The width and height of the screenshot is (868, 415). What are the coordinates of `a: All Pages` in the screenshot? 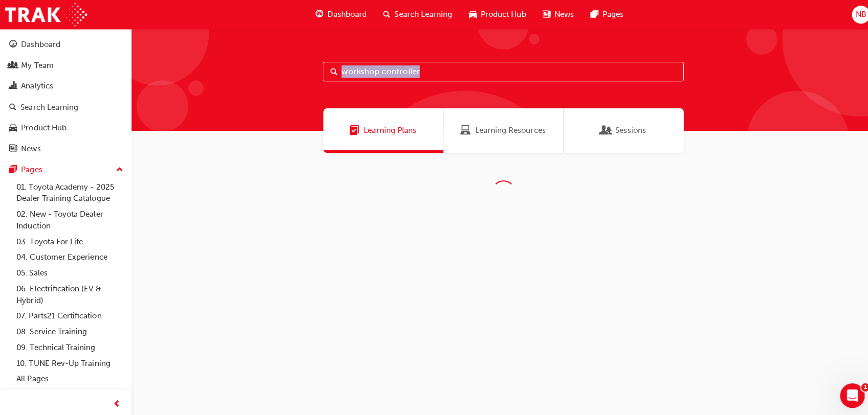 It's located at (69, 376).